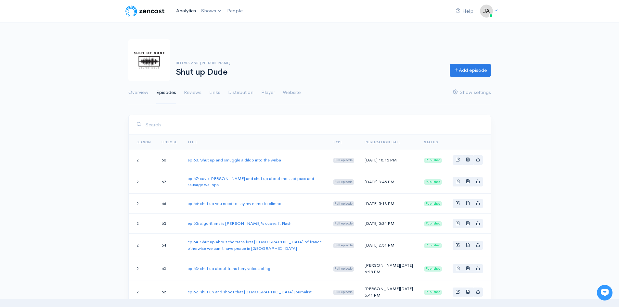  What do you see at coordinates (472, 93) in the screenshot?
I see `a: Show settings` at bounding box center [472, 93].